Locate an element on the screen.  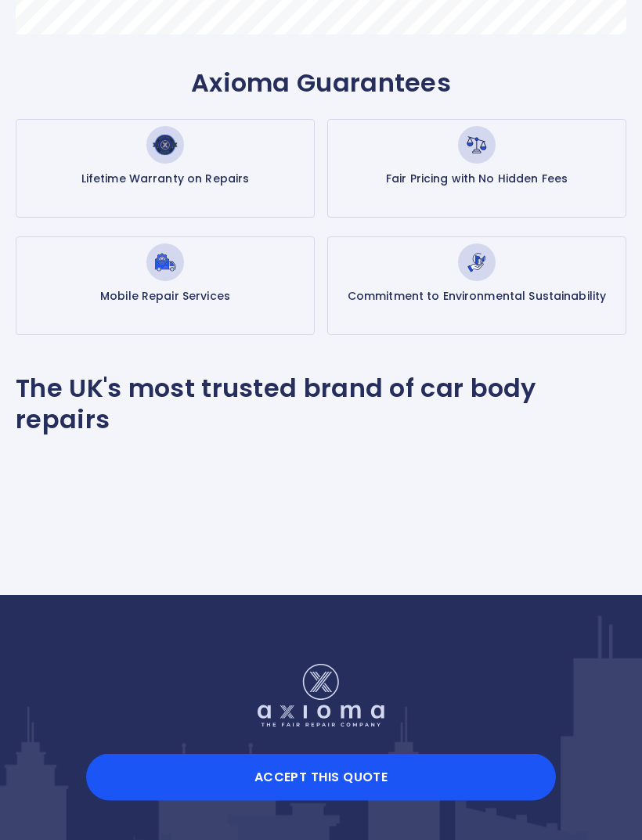
p: Fair Pricing with No Hidden Fees is located at coordinates (476, 179).